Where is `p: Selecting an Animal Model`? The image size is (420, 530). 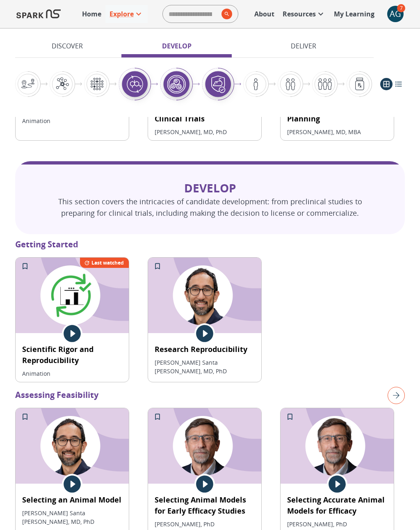
p: Selecting an Animal Model is located at coordinates (72, 499).